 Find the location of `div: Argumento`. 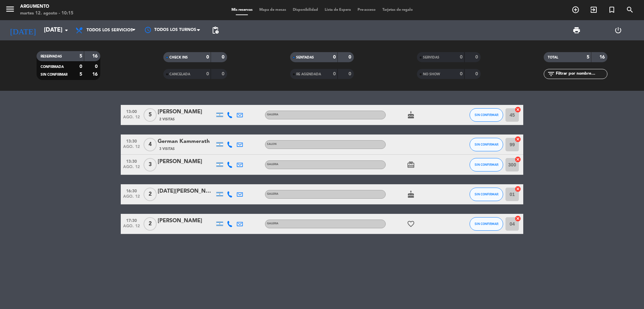

div: Argumento is located at coordinates (47, 6).